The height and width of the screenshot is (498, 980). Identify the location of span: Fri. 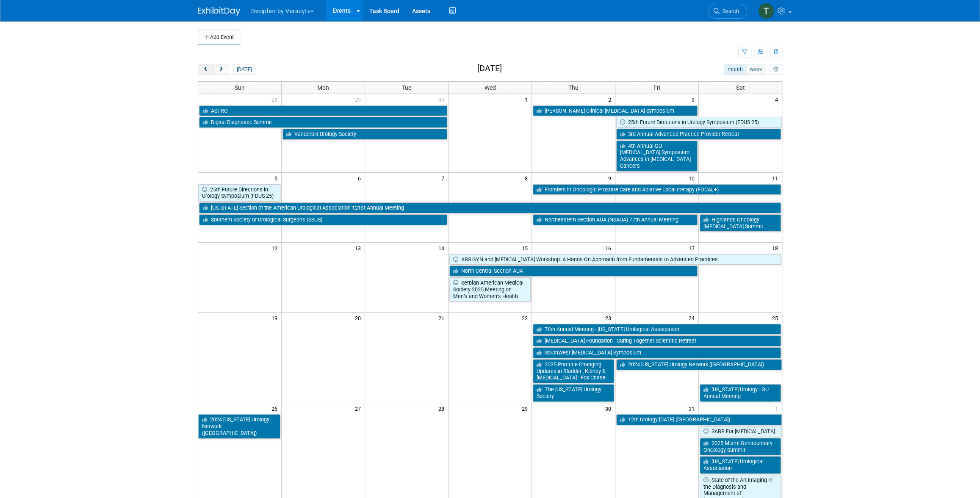
(657, 87).